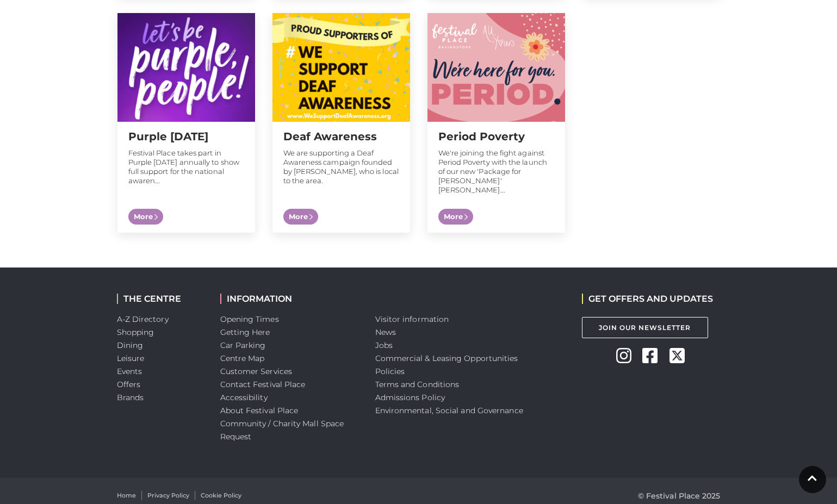 The height and width of the screenshot is (504, 837). What do you see at coordinates (168, 495) in the screenshot?
I see `a: Privacy Policy` at bounding box center [168, 495].